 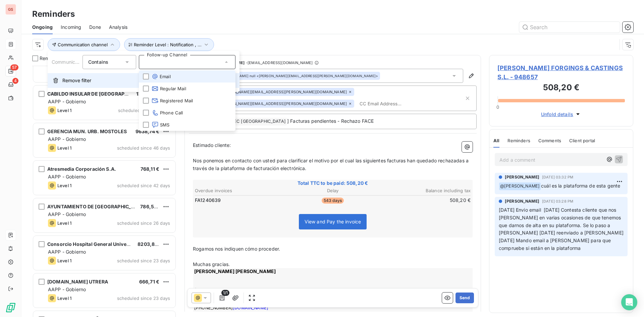 What do you see at coordinates (104, 191) in the screenshot?
I see `div: grid` at bounding box center [104, 191].